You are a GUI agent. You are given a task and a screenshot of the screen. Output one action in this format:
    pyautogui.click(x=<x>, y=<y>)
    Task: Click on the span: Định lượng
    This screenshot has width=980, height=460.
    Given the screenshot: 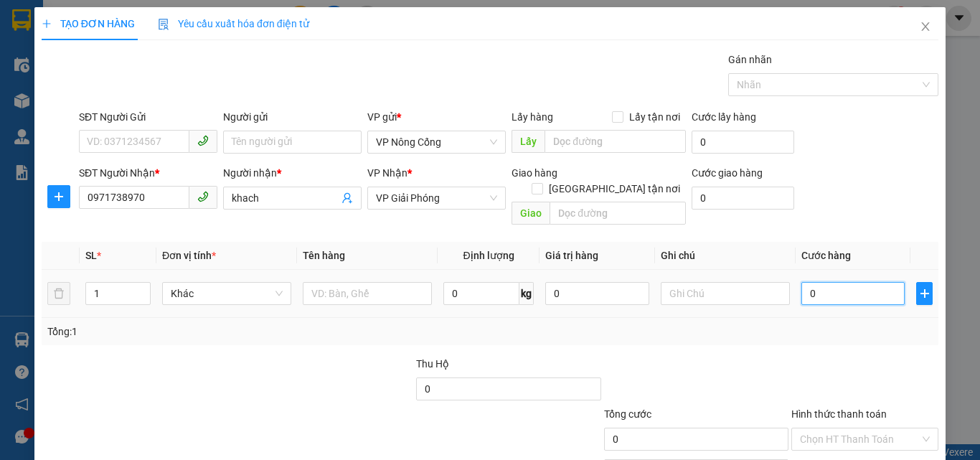 What is the action you would take?
    pyautogui.click(x=488, y=255)
    